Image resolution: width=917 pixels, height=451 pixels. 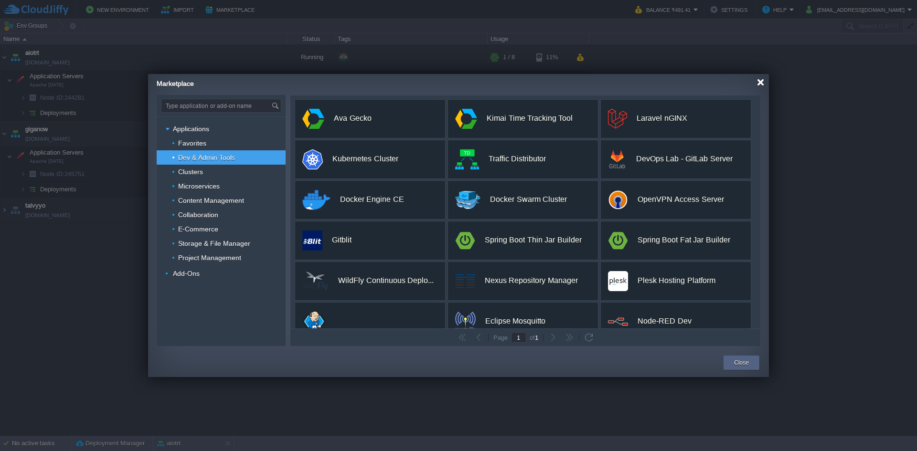 I want to click on span: Applications, so click(x=191, y=129).